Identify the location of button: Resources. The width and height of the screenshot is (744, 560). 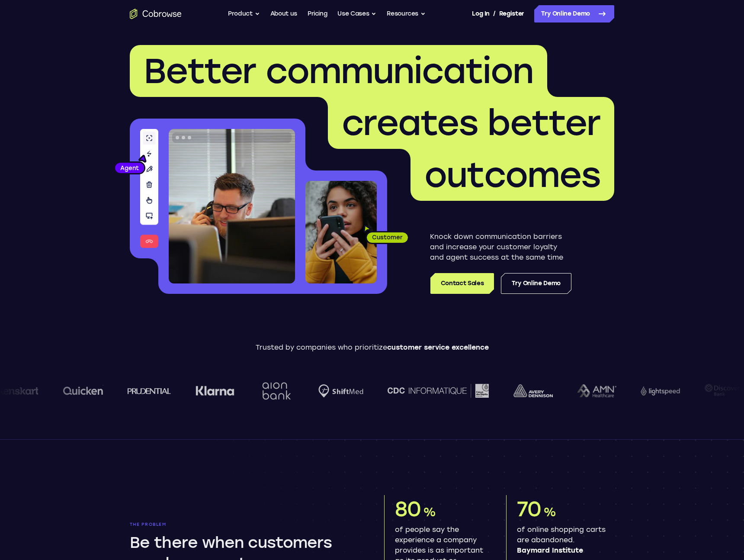
(406, 14).